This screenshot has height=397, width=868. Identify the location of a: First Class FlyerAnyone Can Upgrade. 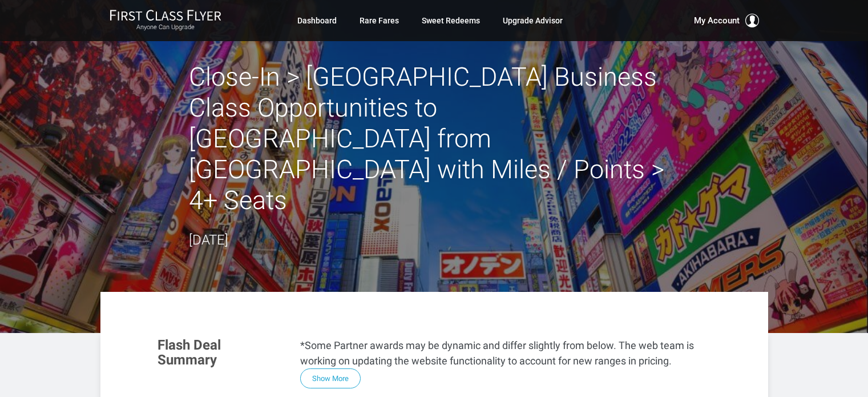
(165, 20).